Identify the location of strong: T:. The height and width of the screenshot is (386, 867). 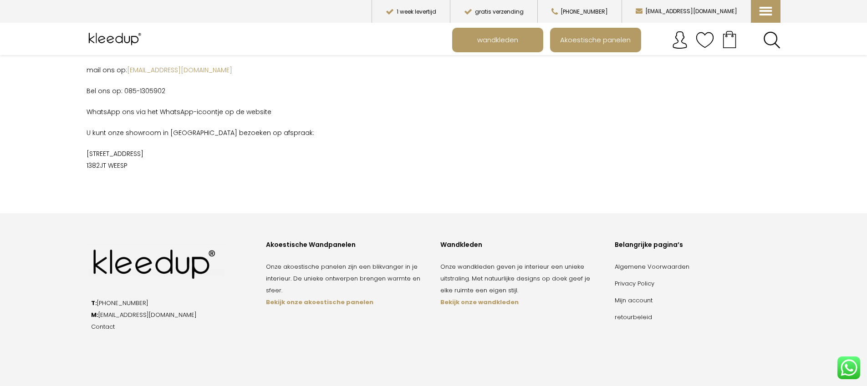
(94, 303).